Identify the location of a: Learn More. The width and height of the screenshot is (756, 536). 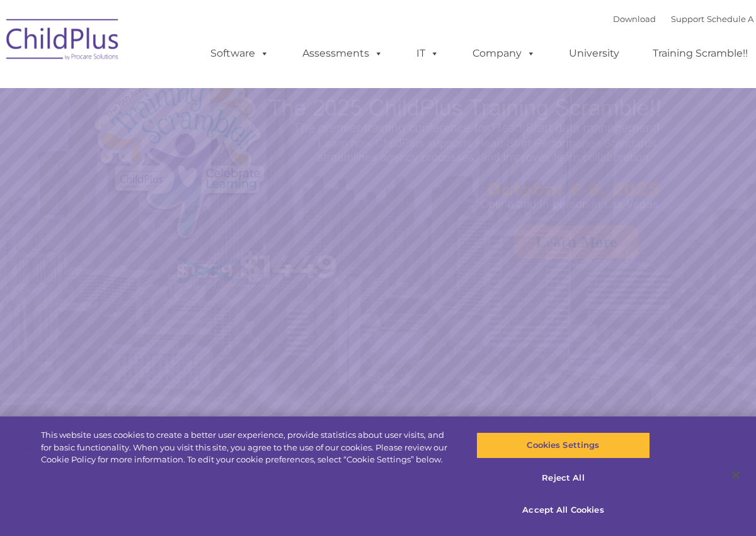
(576, 241).